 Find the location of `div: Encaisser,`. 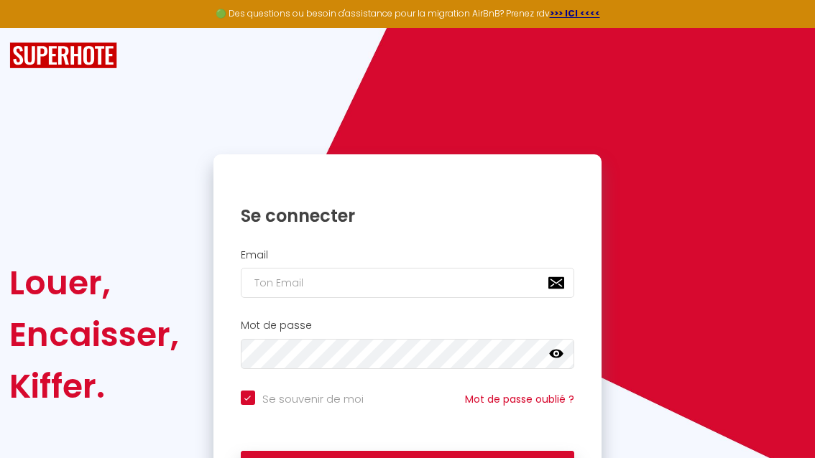

div: Encaisser, is located at coordinates (94, 335).